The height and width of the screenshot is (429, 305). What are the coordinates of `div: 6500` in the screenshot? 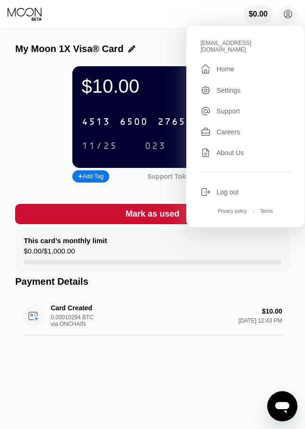 It's located at (134, 122).